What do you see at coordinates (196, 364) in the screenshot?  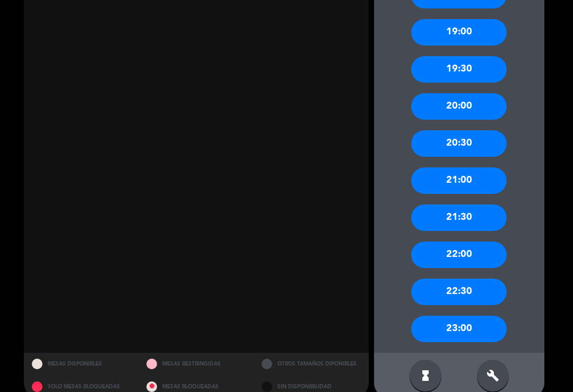 I see `div: MESAS RESTRINGIDAS` at bounding box center [196, 364].